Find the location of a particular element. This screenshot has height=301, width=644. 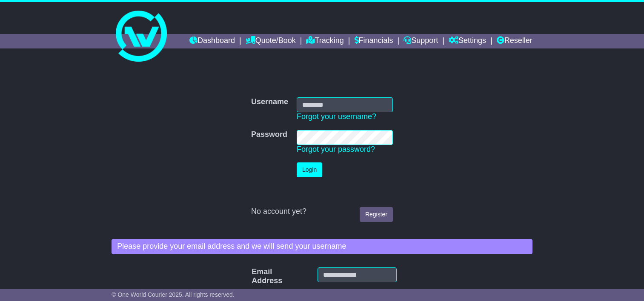

a: Settings is located at coordinates (468, 41).